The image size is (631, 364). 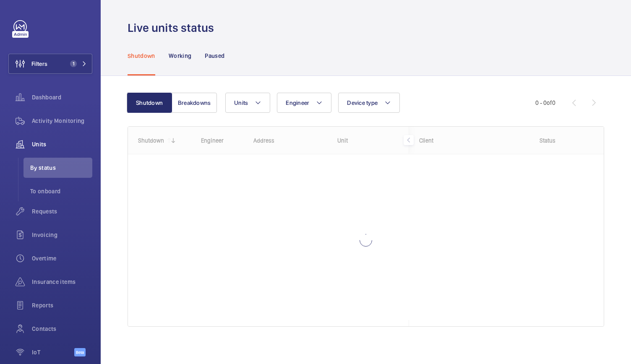 What do you see at coordinates (180, 55) in the screenshot?
I see `p: Working` at bounding box center [180, 55].